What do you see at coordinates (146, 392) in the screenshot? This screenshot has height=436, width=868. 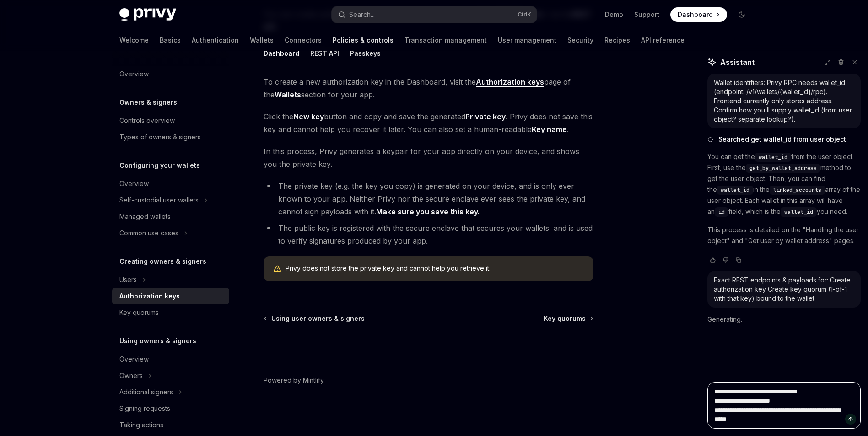 I see `div: Additional signers` at bounding box center [146, 392].